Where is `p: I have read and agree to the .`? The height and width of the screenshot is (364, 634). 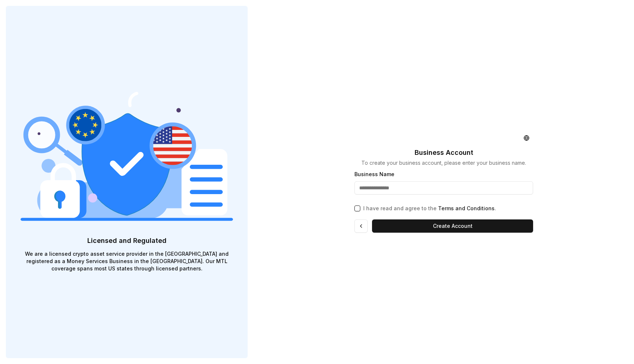
p: I have read and agree to the . is located at coordinates (429, 208).